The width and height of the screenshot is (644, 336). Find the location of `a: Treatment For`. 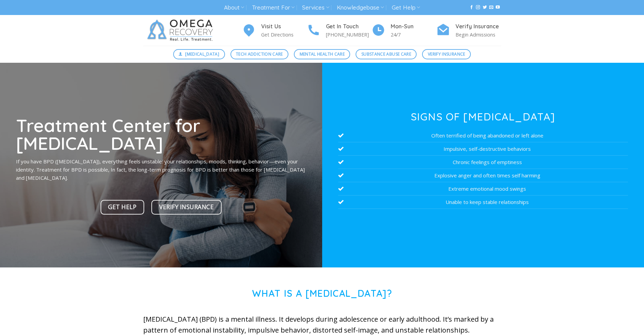

a: Treatment For is located at coordinates (273, 7).